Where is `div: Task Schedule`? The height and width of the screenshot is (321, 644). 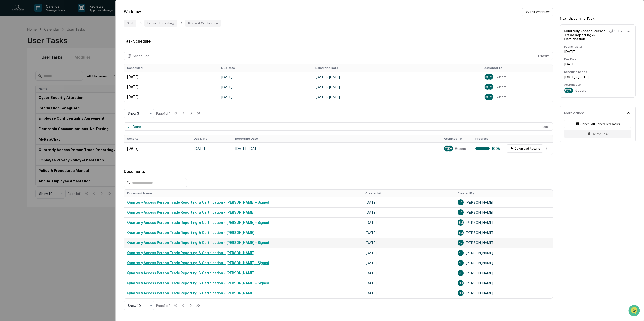
div: Task Schedule is located at coordinates (338, 41).